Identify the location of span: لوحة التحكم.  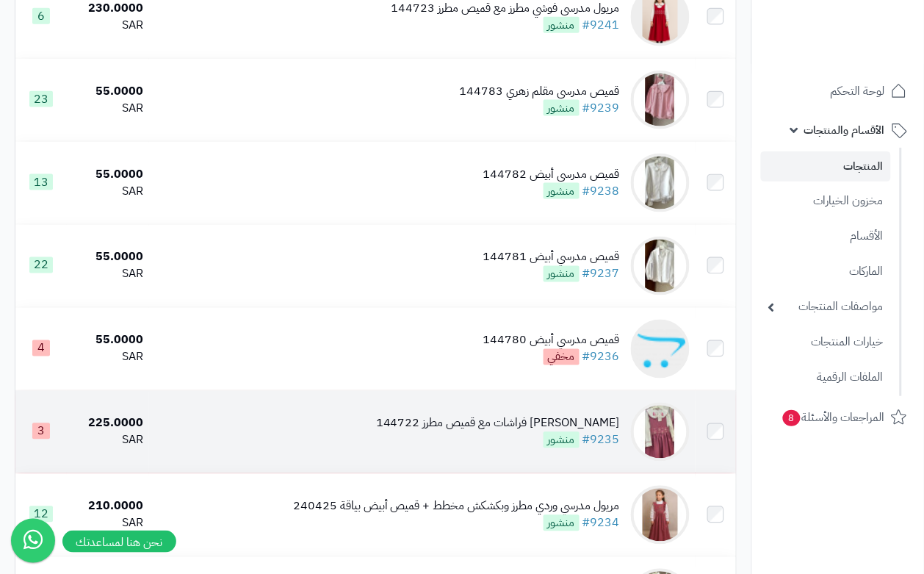
(858, 91).